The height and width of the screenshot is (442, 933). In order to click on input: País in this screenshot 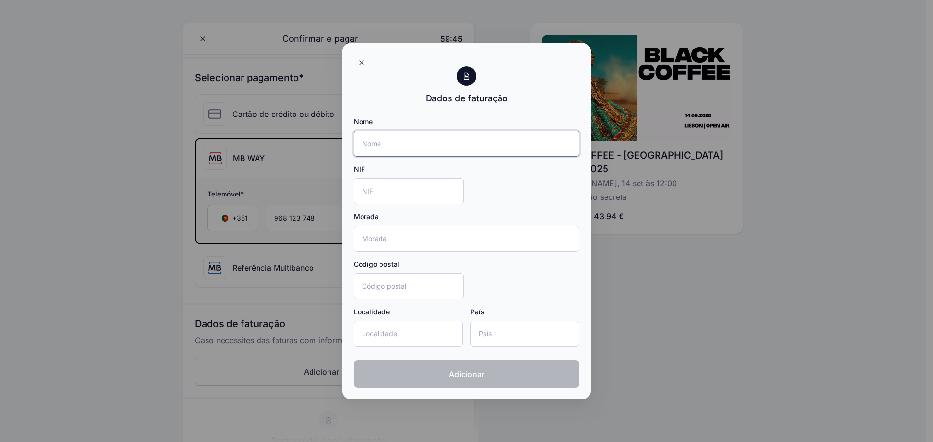, I will do `click(525, 334)`.